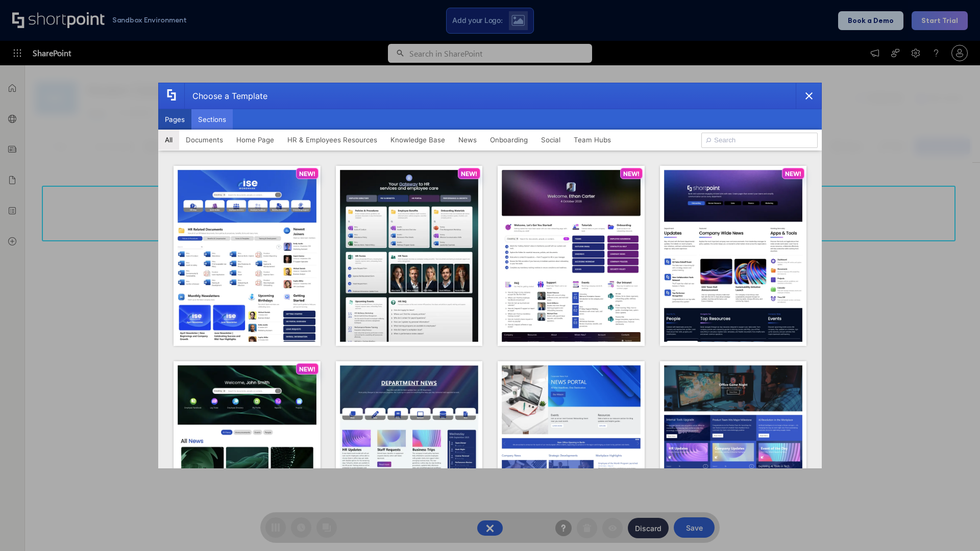 The height and width of the screenshot is (551, 980). What do you see at coordinates (593, 140) in the screenshot?
I see `button: Team Hubs` at bounding box center [593, 140].